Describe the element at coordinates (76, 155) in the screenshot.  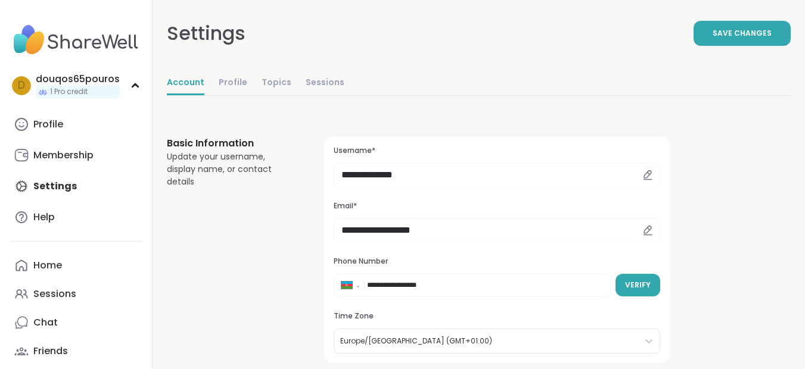
I see `a: Membership` at that location.